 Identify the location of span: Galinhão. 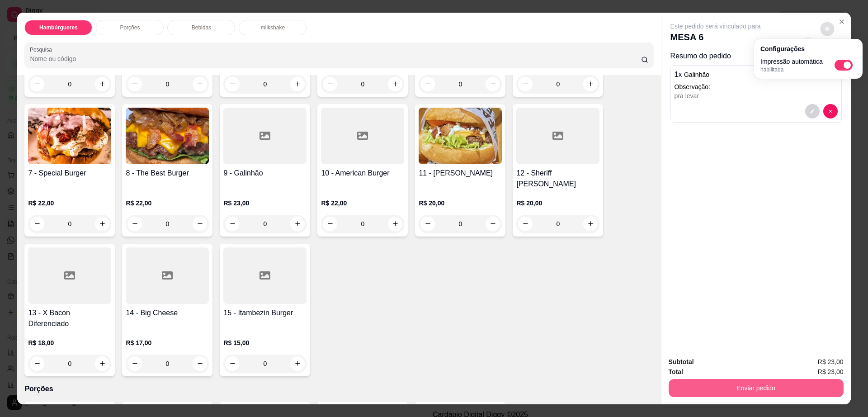
(697, 75).